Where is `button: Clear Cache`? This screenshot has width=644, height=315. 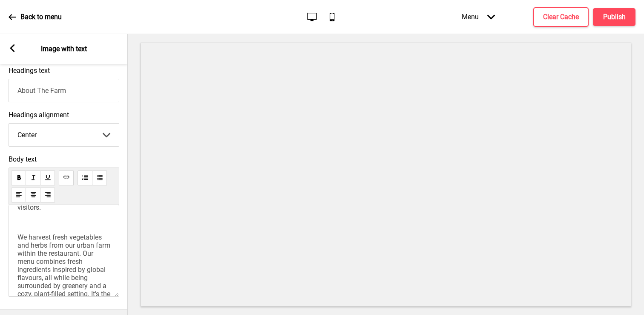 button: Clear Cache is located at coordinates (561, 17).